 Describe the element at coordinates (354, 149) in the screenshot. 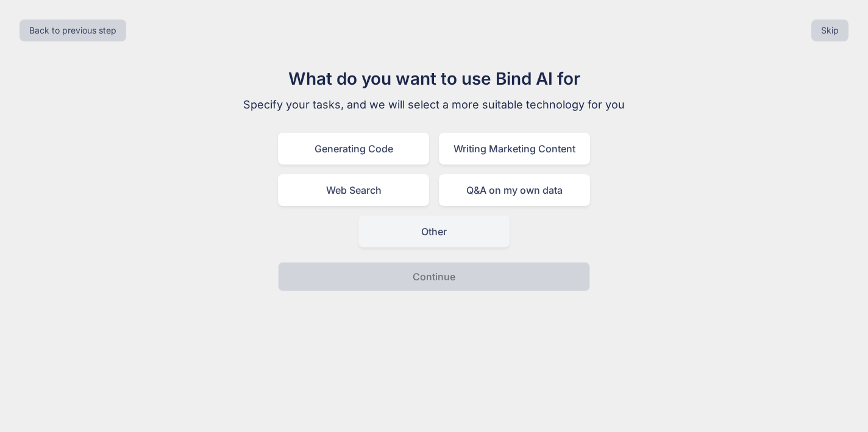

I see `div: Generating Code` at that location.